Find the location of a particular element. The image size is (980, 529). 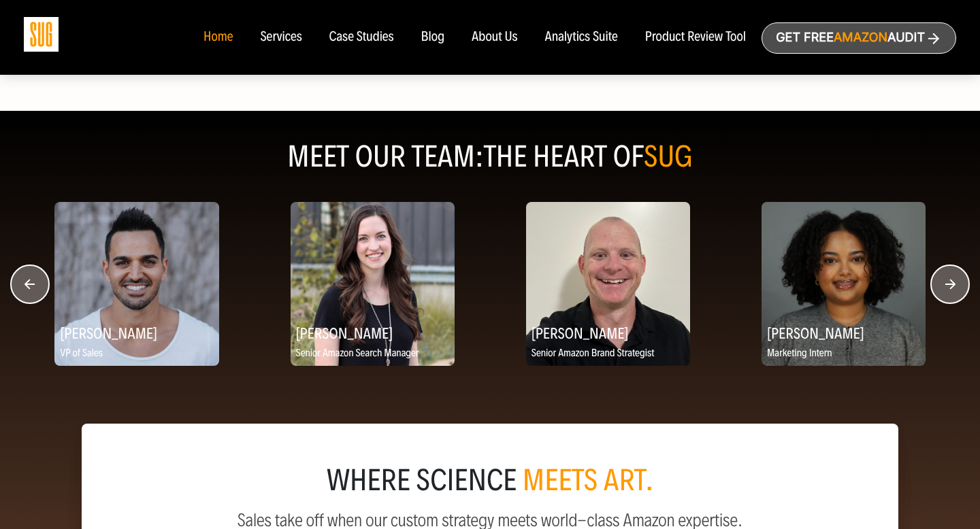

div: where science is located at coordinates (490, 481).